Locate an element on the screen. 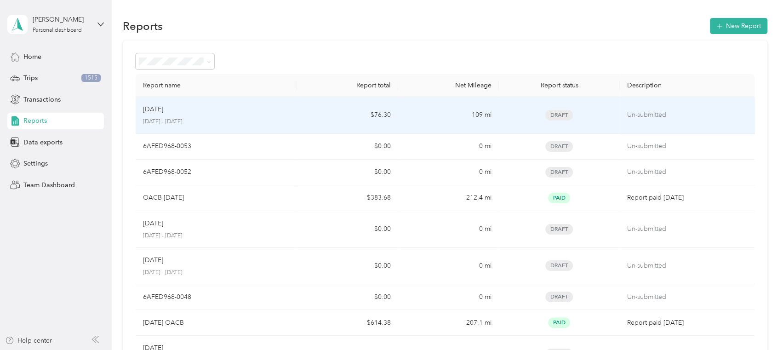 This screenshot has width=783, height=350. div: Personal dashboard is located at coordinates (57, 30).